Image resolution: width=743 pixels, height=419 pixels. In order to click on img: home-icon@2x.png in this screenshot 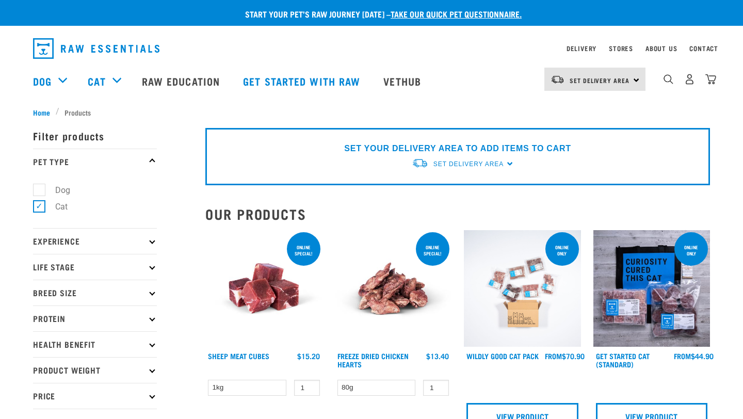, I will do `click(711, 79)`.